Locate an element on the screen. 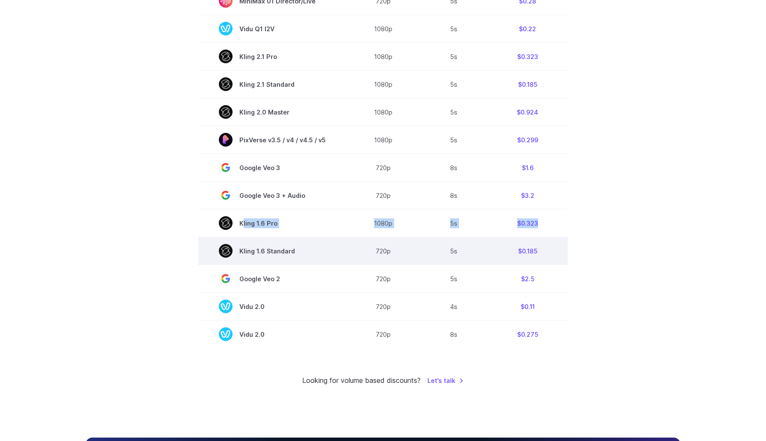 This screenshot has width=766, height=441. a: Let's talk is located at coordinates (445, 380).